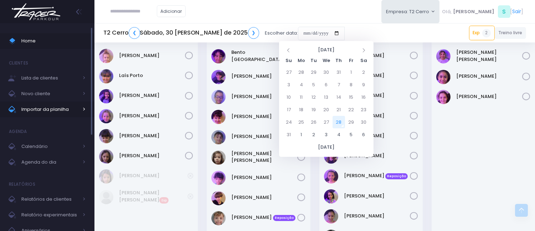  What do you see at coordinates (218, 157) in the screenshot?
I see `img: João Pedro Dragonetti` at bounding box center [218, 157].